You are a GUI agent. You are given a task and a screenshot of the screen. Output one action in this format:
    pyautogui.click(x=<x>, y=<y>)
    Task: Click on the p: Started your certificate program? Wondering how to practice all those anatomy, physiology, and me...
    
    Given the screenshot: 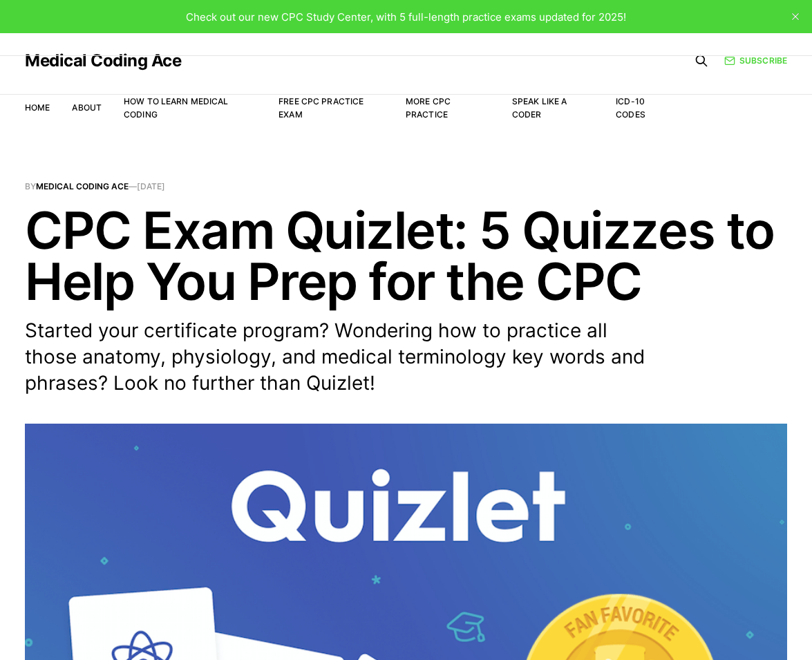 What is the action you would take?
    pyautogui.click(x=343, y=356)
    